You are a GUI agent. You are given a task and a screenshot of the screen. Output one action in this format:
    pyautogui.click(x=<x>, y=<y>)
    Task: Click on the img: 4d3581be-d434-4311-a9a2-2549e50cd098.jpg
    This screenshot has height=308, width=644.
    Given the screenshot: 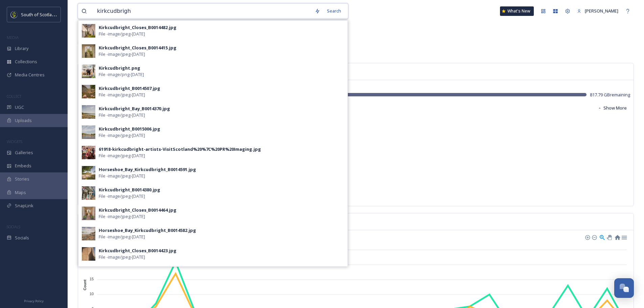 What is the action you would take?
    pyautogui.click(x=88, y=173)
    